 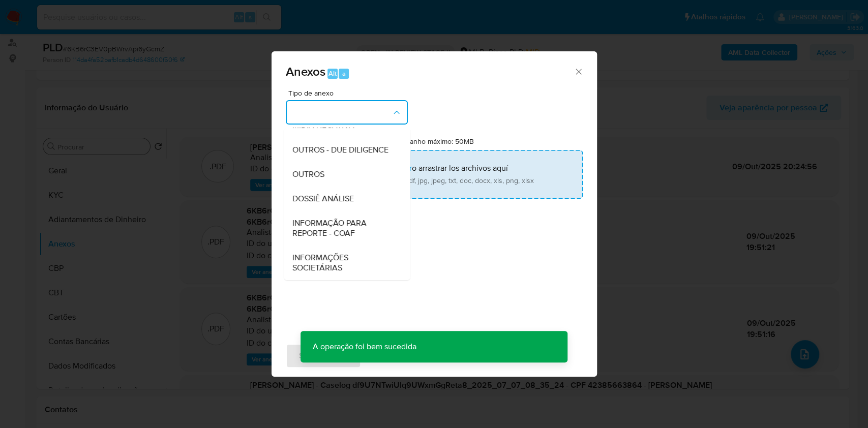 What do you see at coordinates (343, 73) in the screenshot?
I see `span: a` at bounding box center [343, 73].